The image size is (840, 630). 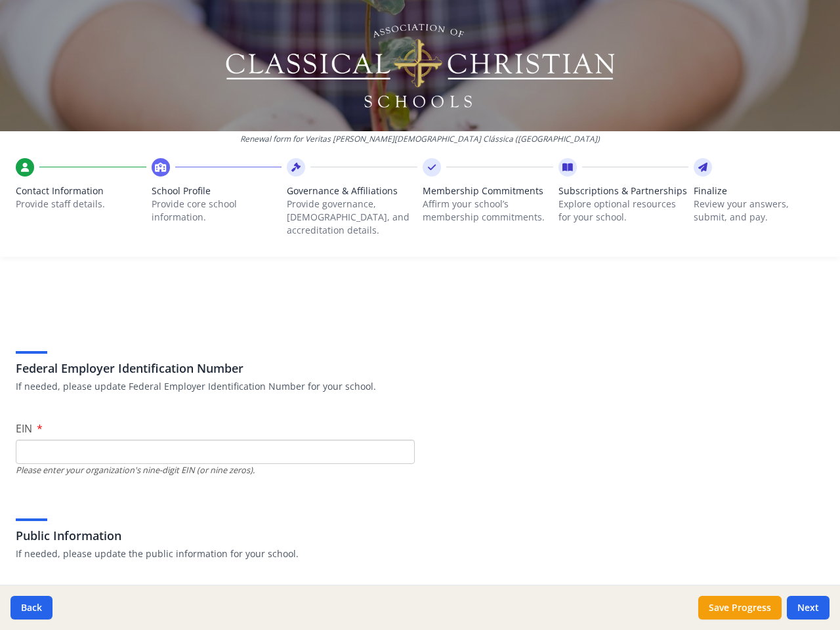 What do you see at coordinates (420, 387) in the screenshot?
I see `p: If needed, please update Federal Employer Identification Number for your school.` at bounding box center [420, 387].